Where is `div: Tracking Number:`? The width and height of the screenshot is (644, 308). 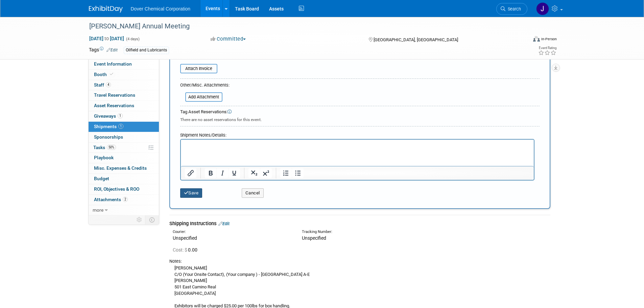 div: Tracking Number: is located at coordinates (378, 232).